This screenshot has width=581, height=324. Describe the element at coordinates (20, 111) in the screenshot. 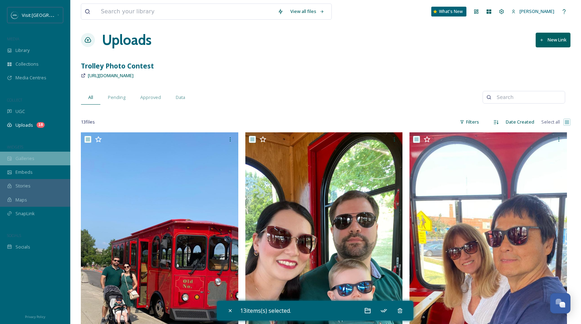

I see `span: UGC` at that location.